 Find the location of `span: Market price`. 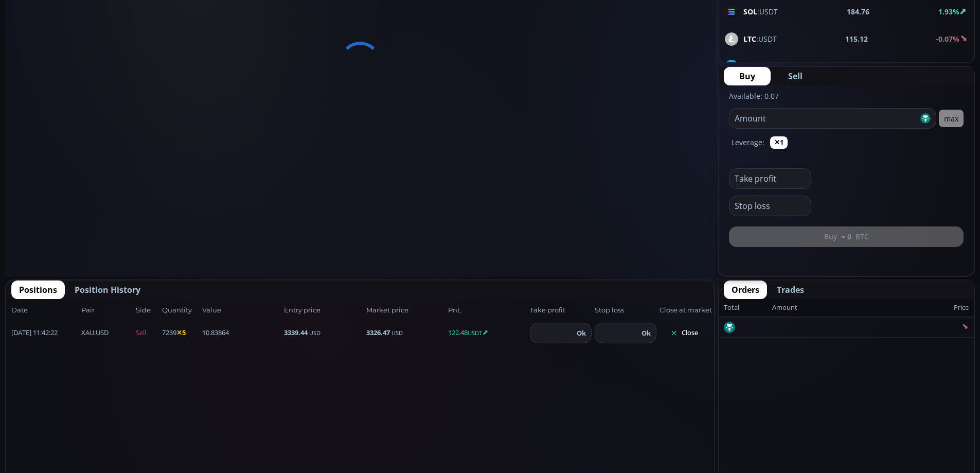

span: Market price is located at coordinates (406, 311).